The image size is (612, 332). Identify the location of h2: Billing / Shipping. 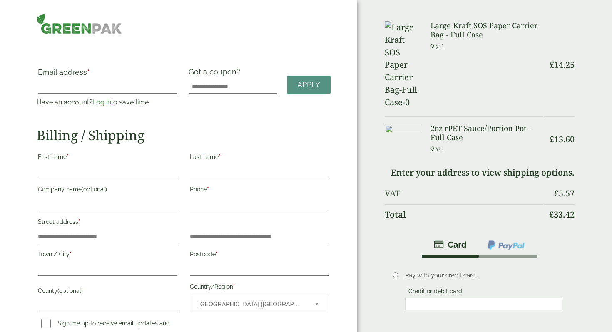
(183, 135).